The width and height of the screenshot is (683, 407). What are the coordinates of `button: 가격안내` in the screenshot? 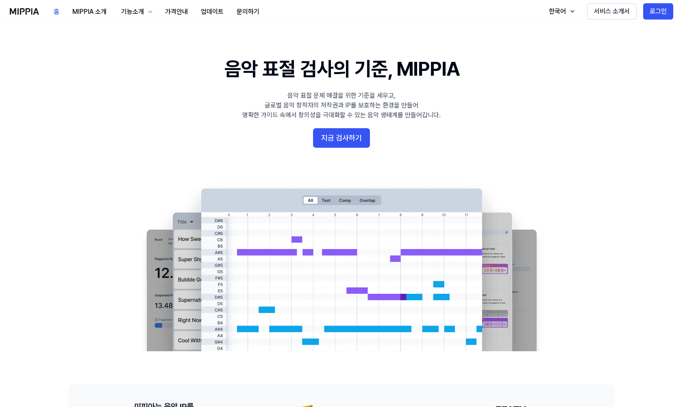 It's located at (176, 12).